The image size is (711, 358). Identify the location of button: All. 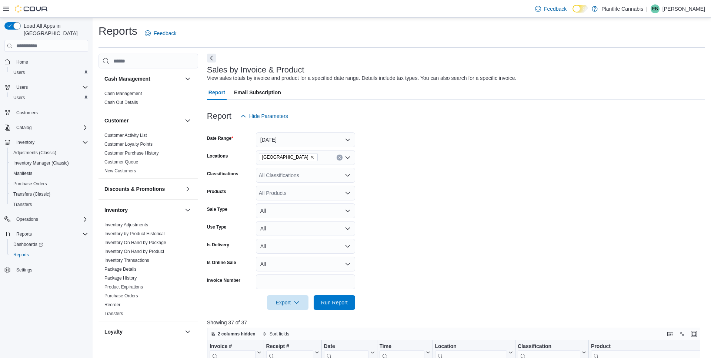
(305, 211).